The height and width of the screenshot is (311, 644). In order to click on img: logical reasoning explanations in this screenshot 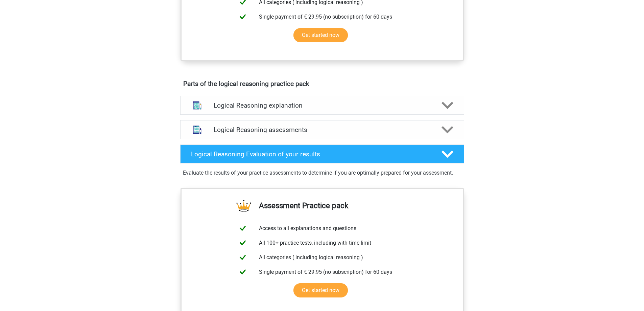, I will do `click(197, 105)`.